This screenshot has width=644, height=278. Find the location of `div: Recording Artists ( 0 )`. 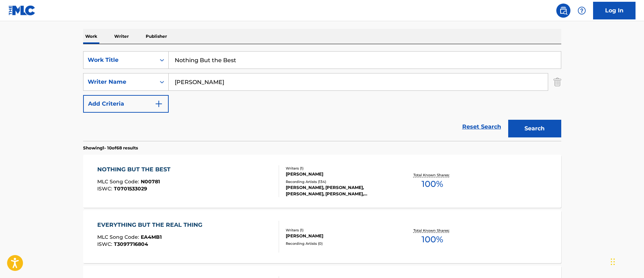

div: Recording Artists ( 0 ) is located at coordinates (339, 243).